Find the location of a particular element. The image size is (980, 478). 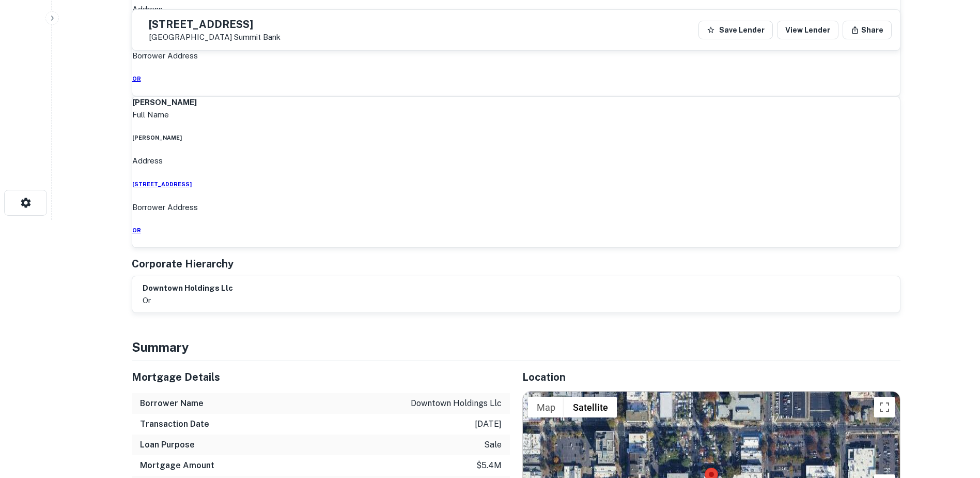

button: Show satellite imagery is located at coordinates (590, 407).